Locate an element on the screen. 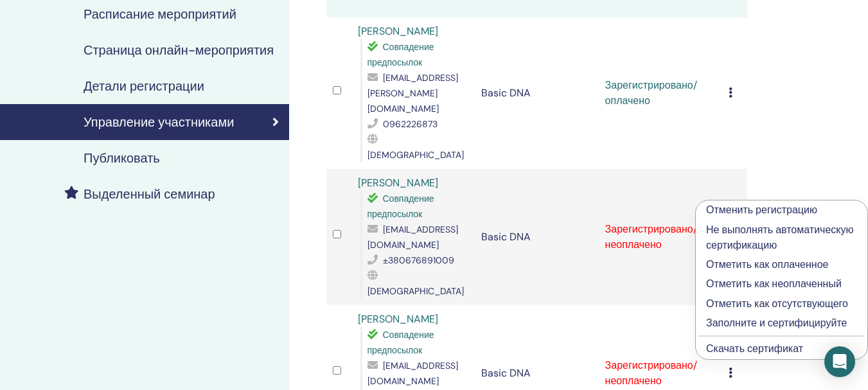  p: Отметить как оплаченное is located at coordinates (781, 265).